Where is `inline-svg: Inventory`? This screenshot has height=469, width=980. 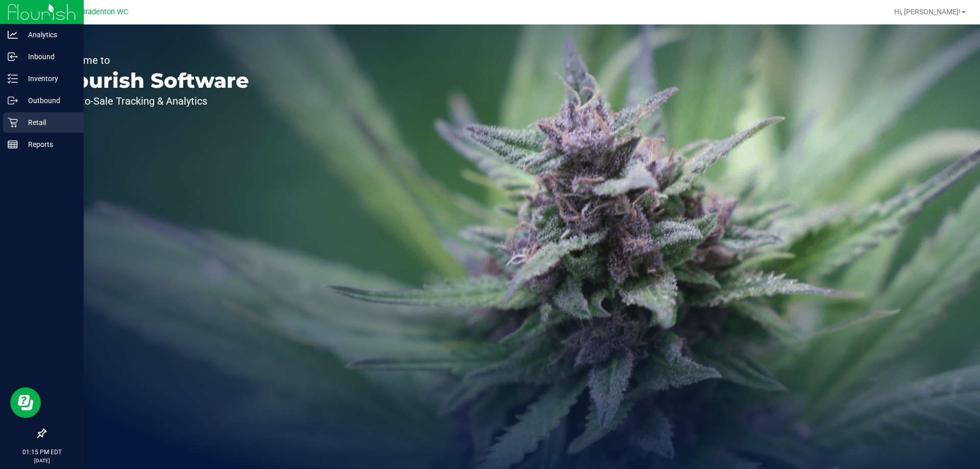 inline-svg: Inventory is located at coordinates (13, 79).